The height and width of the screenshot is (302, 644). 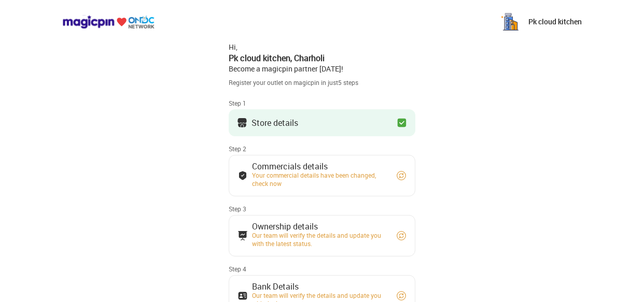 I want to click on div: Step 2, so click(x=322, y=149).